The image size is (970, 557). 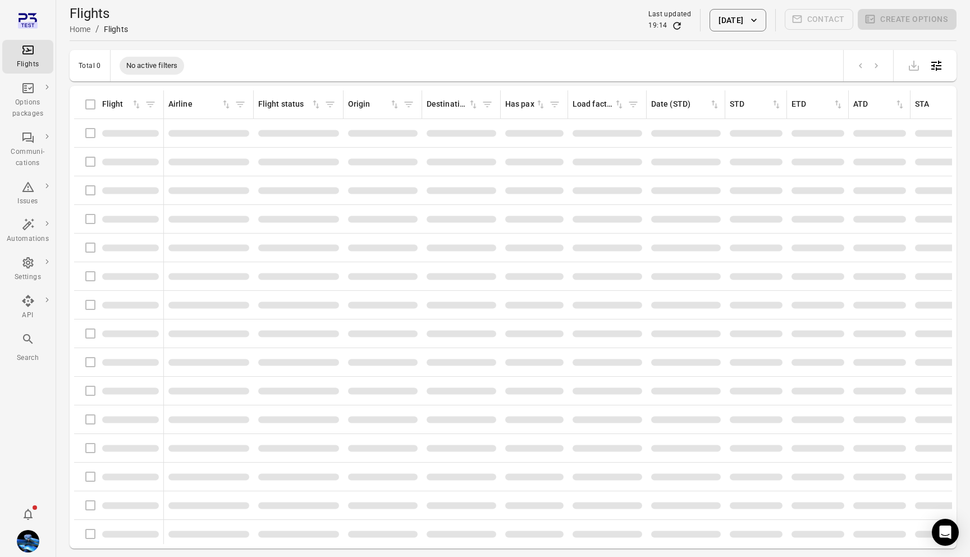 What do you see at coordinates (817, 104) in the screenshot?
I see `div: Sort by ETD in ascending order` at bounding box center [817, 104].